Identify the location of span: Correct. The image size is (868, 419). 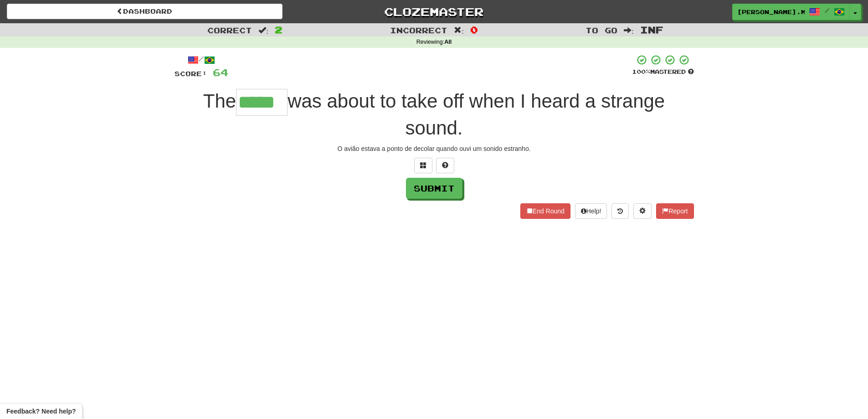
(230, 30).